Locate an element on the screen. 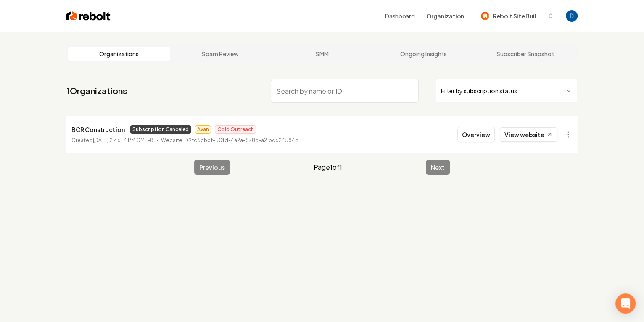 The width and height of the screenshot is (644, 322). a: Dashboard is located at coordinates (400, 16).